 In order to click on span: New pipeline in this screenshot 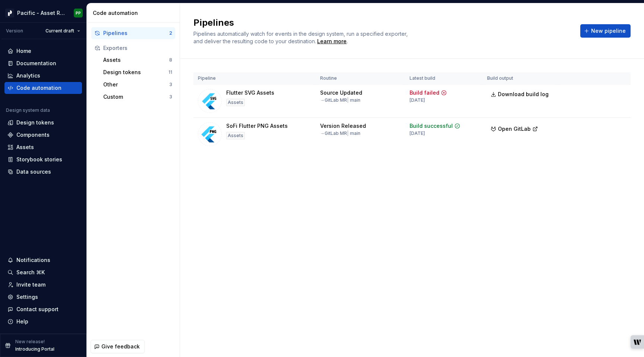, I will do `click(608, 31)`.